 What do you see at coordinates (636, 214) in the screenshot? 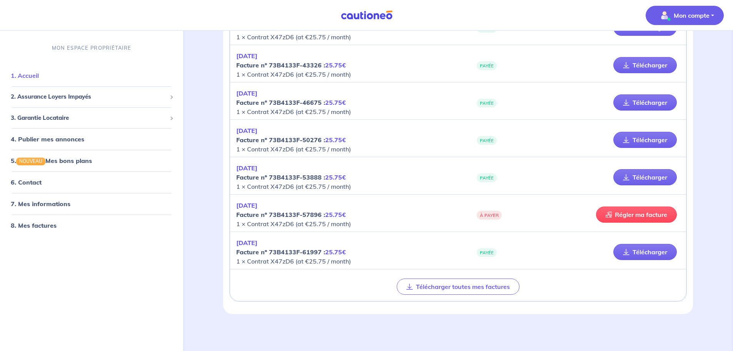
I see `a: Régler ma facture` at bounding box center [636, 214].